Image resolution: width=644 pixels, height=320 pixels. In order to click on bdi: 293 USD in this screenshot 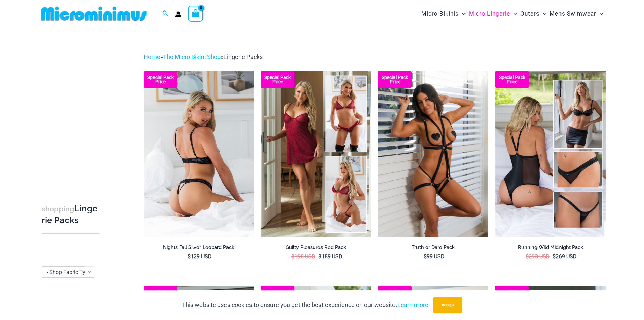, I will do `click(537, 256)`.